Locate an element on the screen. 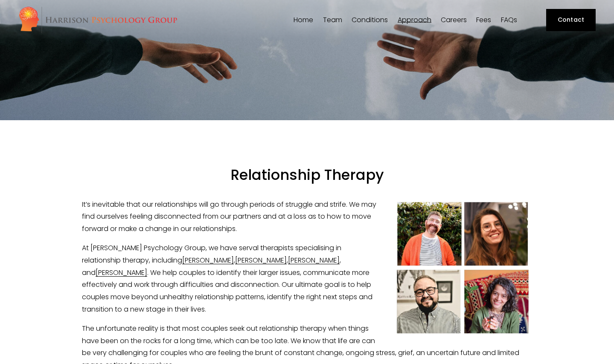  a: Contact is located at coordinates (570, 20).